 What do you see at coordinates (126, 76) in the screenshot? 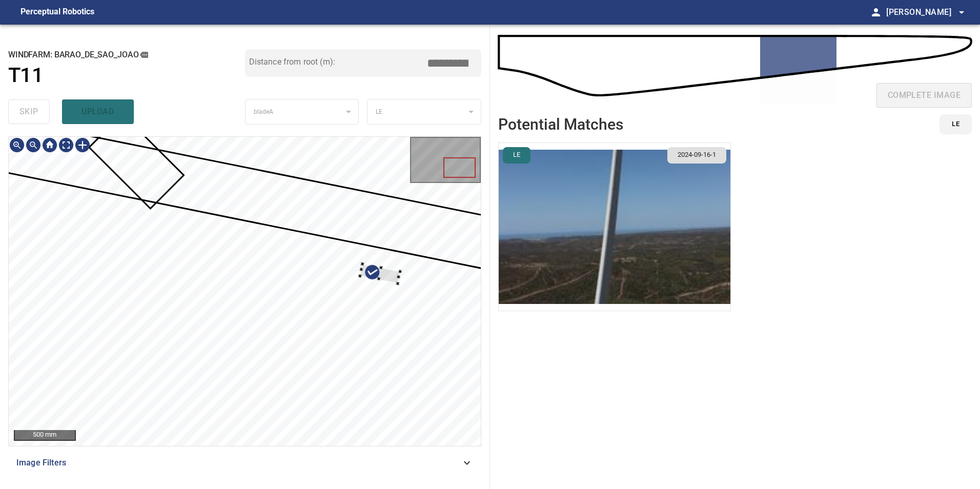
I see `a: T11` at bounding box center [126, 76].